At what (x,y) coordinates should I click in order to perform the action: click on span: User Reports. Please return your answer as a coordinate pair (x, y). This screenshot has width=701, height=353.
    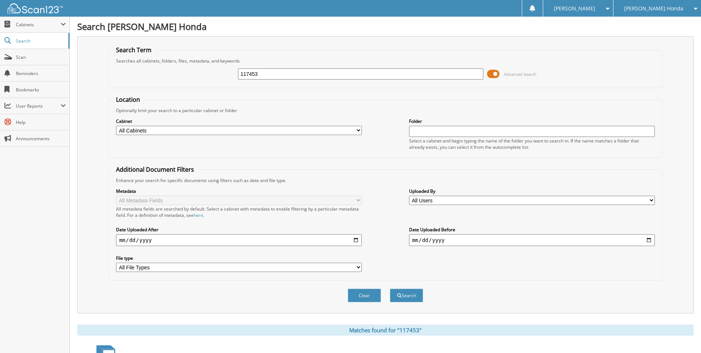
    Looking at the image, I should click on (38, 106).